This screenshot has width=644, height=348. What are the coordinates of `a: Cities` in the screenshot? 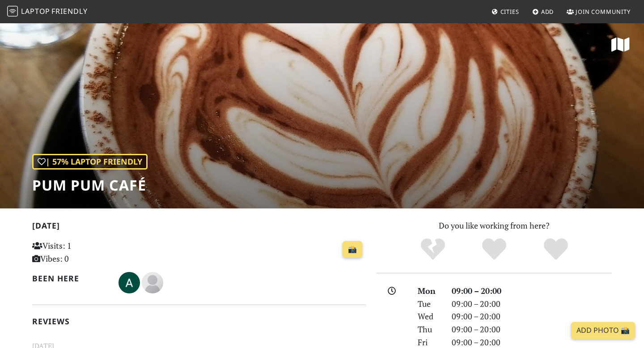 It's located at (505, 11).